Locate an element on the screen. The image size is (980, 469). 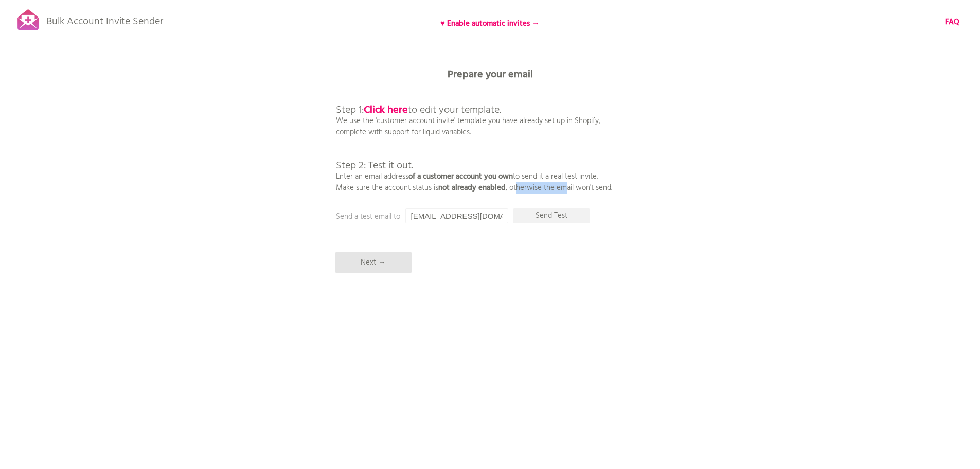
a: FAQ is located at coordinates (952, 22).